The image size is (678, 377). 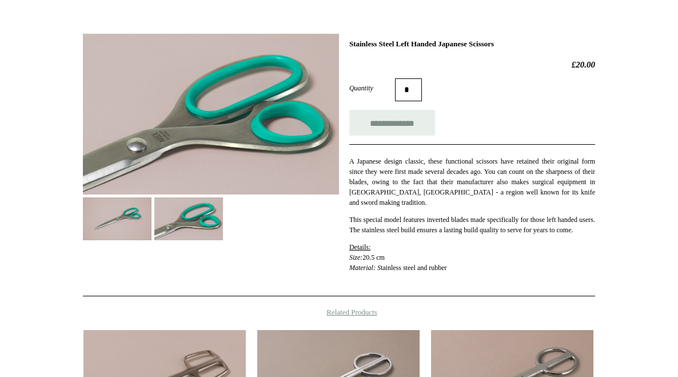 I want to click on span: A Japanese design classic, these functional scissors have retained their original form since they..., so click(x=472, y=182).